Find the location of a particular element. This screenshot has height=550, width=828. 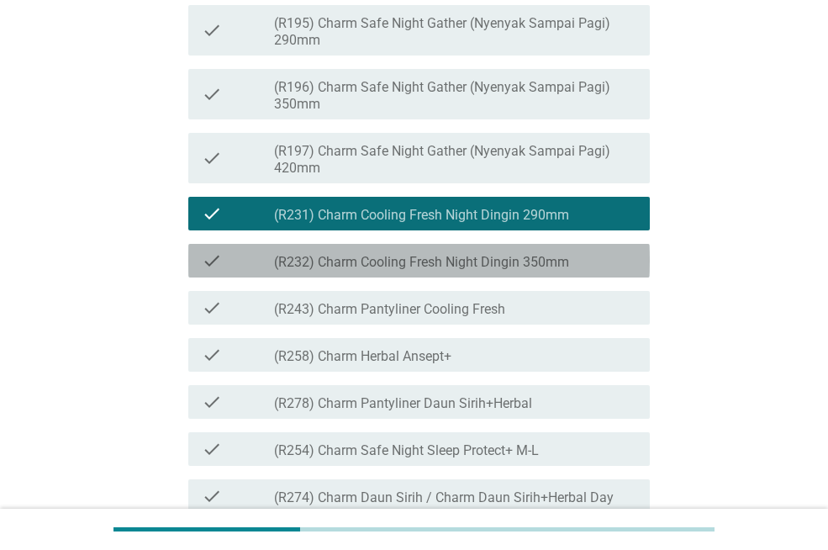

label: (R197) Charm Safe Night Gather (Nyenyak Sampai Pagi) 420mm is located at coordinates (455, 160).